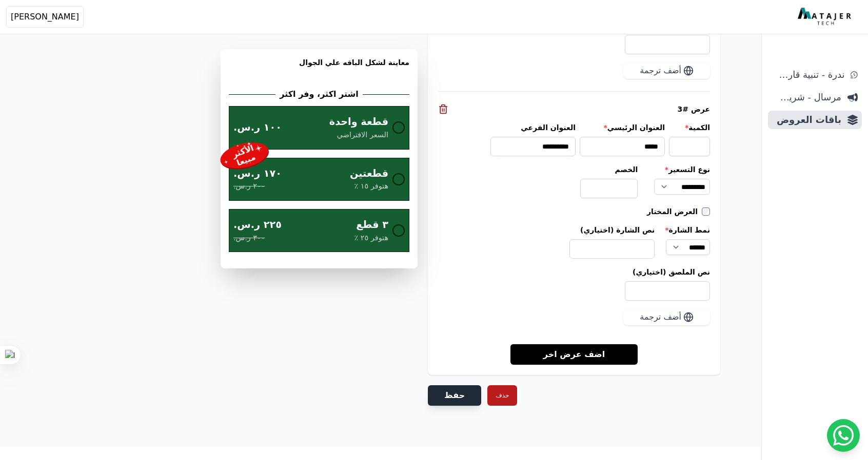 Image resolution: width=868 pixels, height=460 pixels. What do you see at coordinates (249, 186) in the screenshot?
I see `span: ٢٠٠ ر.س.` at bounding box center [249, 186].